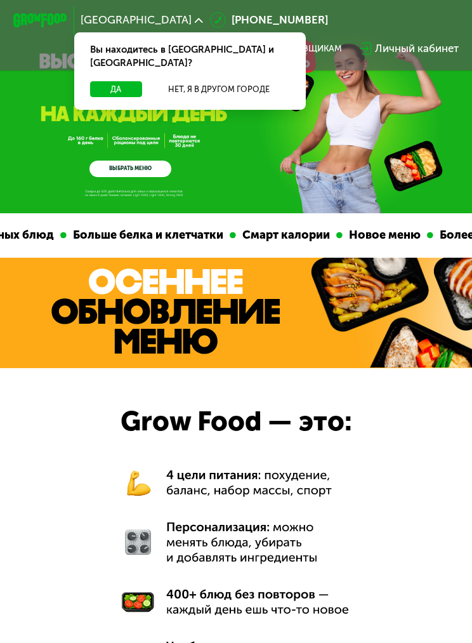  Describe the element at coordinates (218, 89) in the screenshot. I see `button: Нет, я в другом городе` at that location.